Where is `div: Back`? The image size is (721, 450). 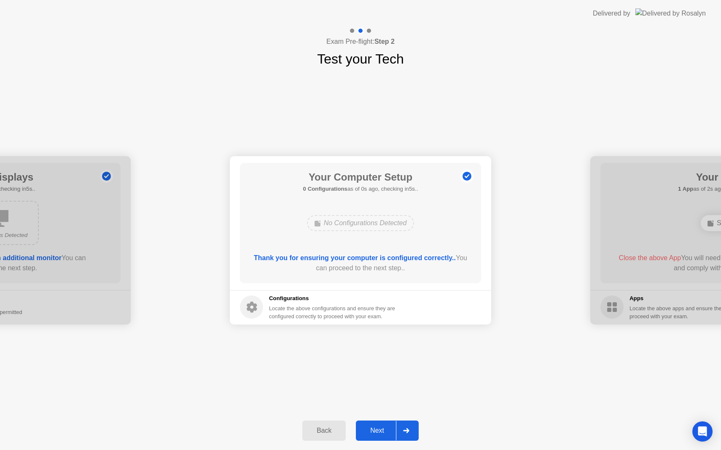 div: Back is located at coordinates (324, 431).